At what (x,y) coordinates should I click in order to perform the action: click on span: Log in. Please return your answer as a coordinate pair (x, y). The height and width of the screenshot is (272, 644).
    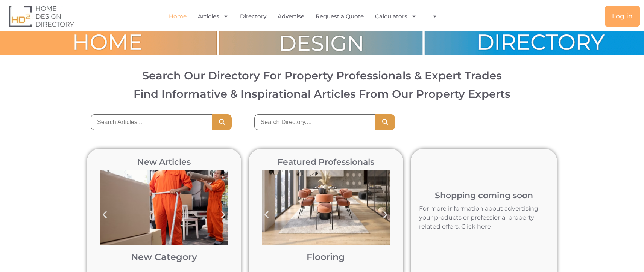
    Looking at the image, I should click on (622, 16).